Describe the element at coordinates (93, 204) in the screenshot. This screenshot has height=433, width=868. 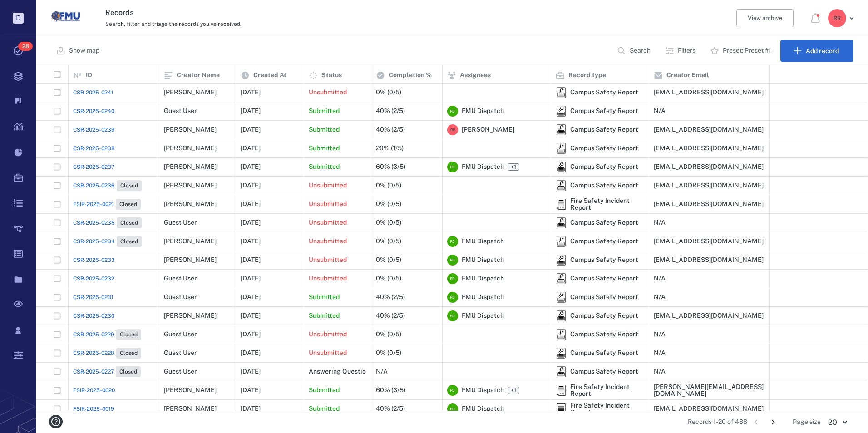
I see `span: FSIR-2025-0021` at that location.